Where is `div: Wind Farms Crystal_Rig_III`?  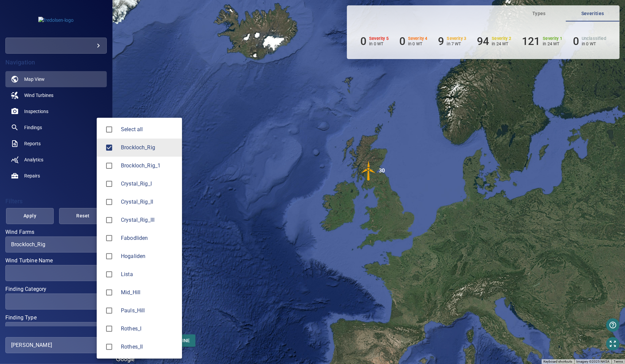 div: Wind Farms Crystal_Rig_III is located at coordinates (149, 220).